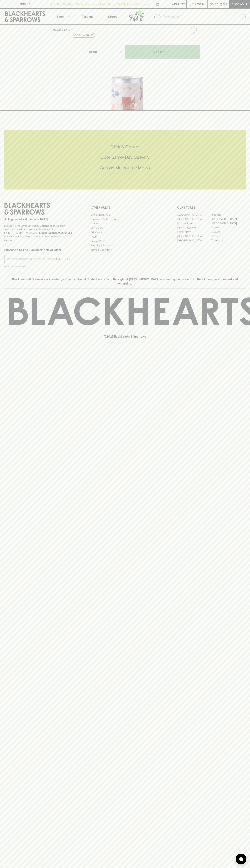 This screenshot has width=250, height=868. I want to click on a: SHOP, so click(68, 30).